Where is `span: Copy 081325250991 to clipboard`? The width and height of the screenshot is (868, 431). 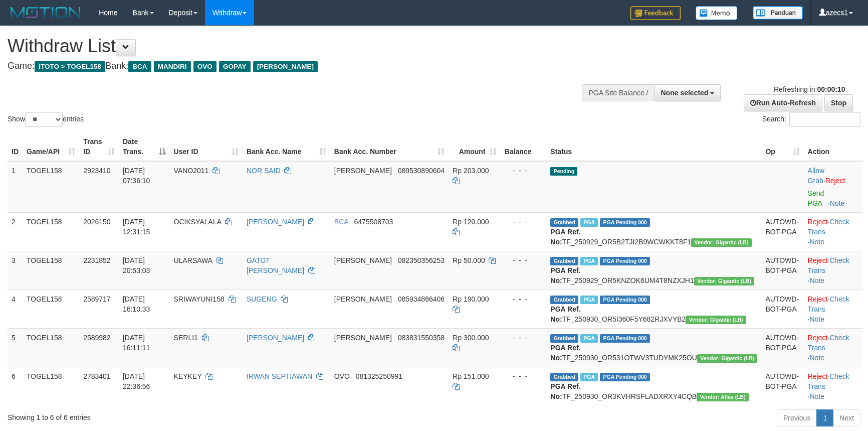 span: Copy 081325250991 to clipboard is located at coordinates (379, 377).